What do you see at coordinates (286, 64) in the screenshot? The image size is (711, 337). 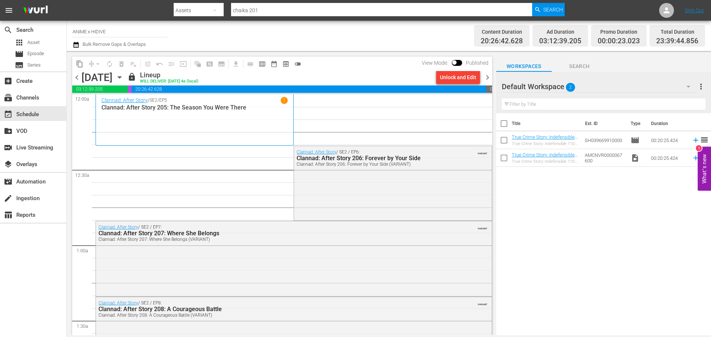 I see `span: View Backup` at bounding box center [286, 64].